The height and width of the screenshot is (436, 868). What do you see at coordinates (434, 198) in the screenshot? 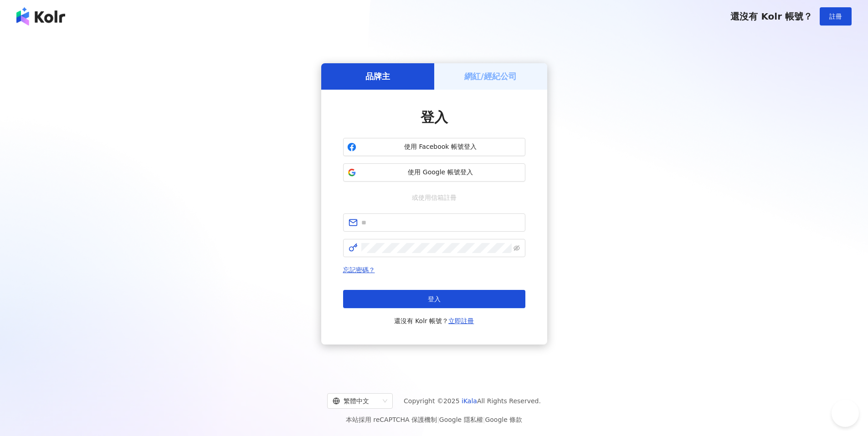
I see `span: 或使用信箱註冊` at bounding box center [434, 198].